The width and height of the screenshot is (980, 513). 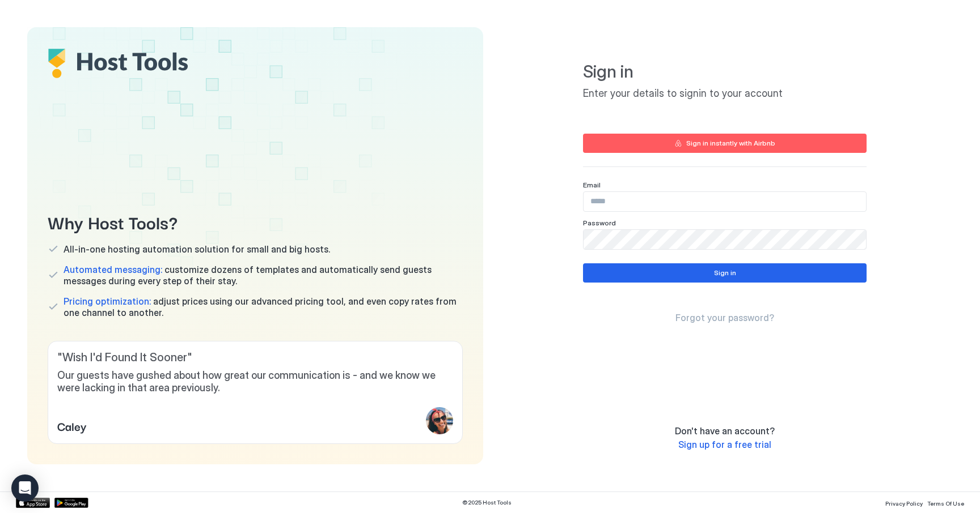 I want to click on span: All-in-one hosting automation solution for small and big hosts., so click(x=197, y=249).